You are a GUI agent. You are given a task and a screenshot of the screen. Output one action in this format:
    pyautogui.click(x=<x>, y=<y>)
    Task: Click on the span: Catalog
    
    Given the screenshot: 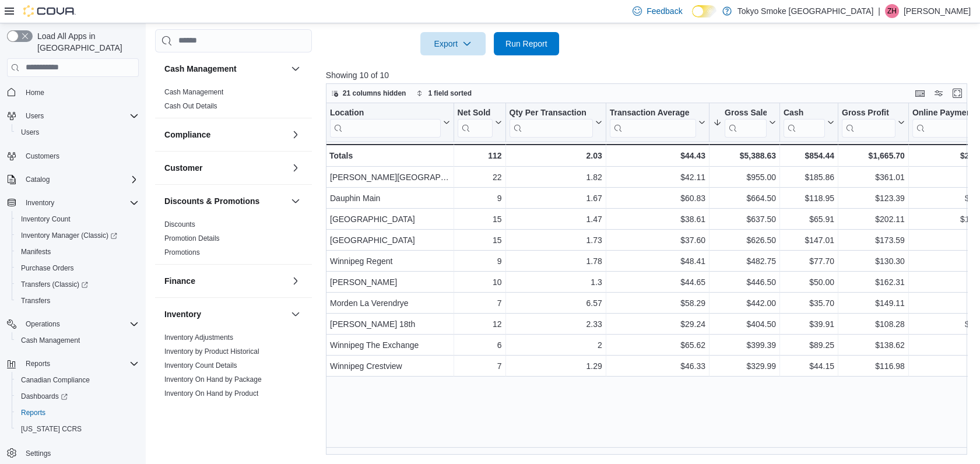 What is the action you would take?
    pyautogui.click(x=37, y=180)
    